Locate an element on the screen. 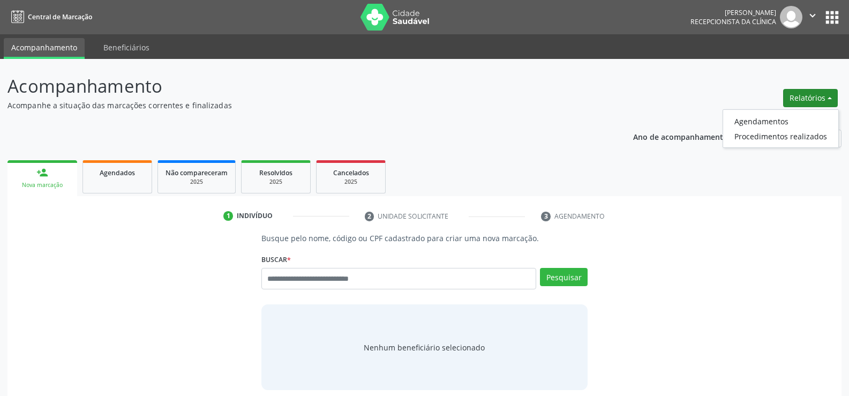 The width and height of the screenshot is (849, 396). label: Buscar is located at coordinates (276, 259).